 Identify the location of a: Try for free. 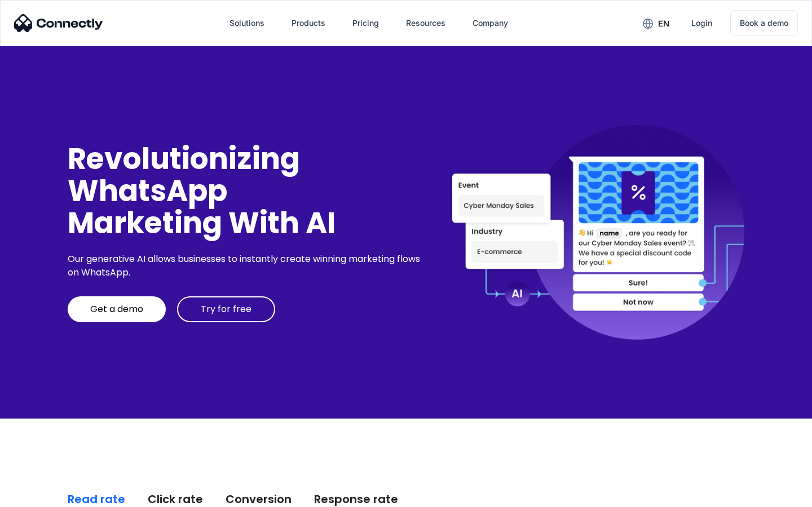
(226, 309).